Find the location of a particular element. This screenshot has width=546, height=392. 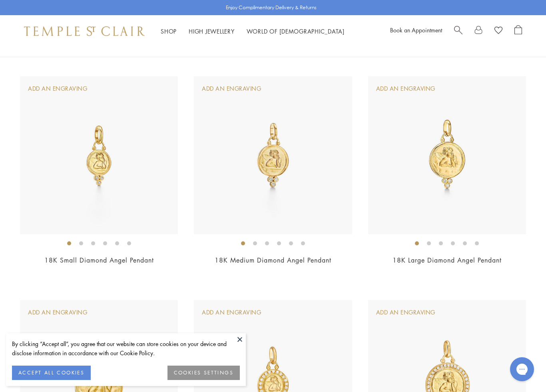

a: High JewelleryHigh Jewellery is located at coordinates (211, 31).